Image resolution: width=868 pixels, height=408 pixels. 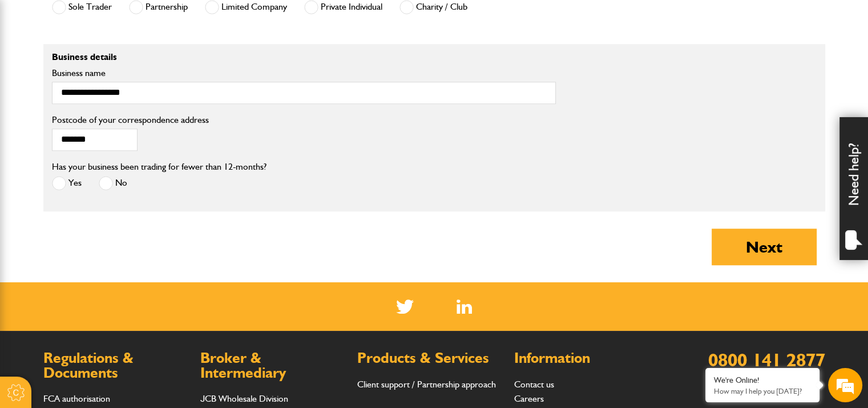 What do you see at coordinates (405, 306) in the screenshot?
I see `img: Twitter` at bounding box center [405, 306].